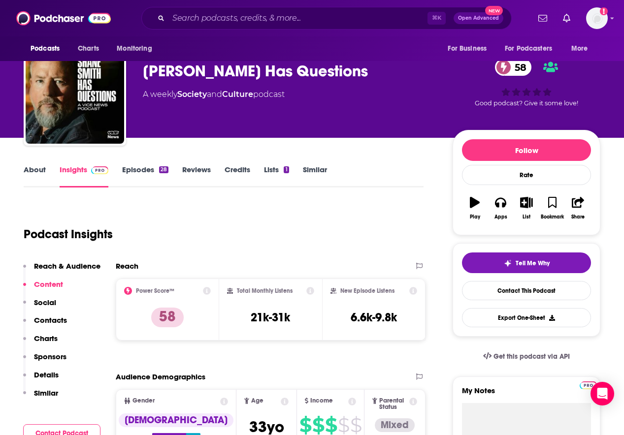 This screenshot has width=624, height=435. Describe the element at coordinates (395, 426) in the screenshot. I see `div: Mixed` at that location.